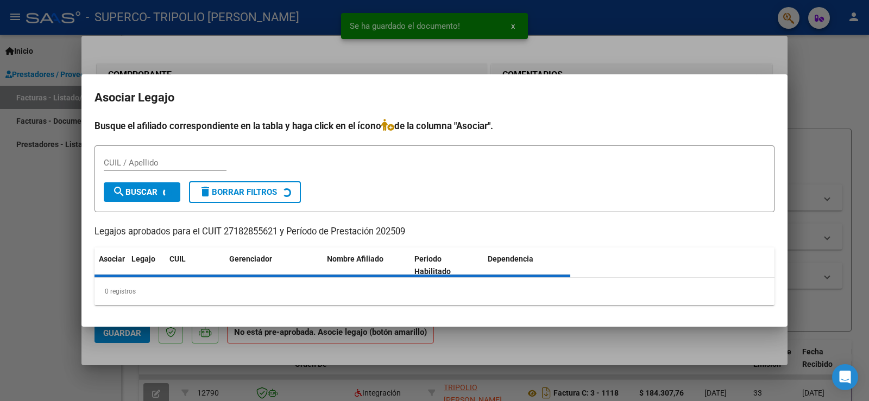 The height and width of the screenshot is (401, 869). What do you see at coordinates (119, 192) in the screenshot?
I see `mat-icon: search` at bounding box center [119, 192].